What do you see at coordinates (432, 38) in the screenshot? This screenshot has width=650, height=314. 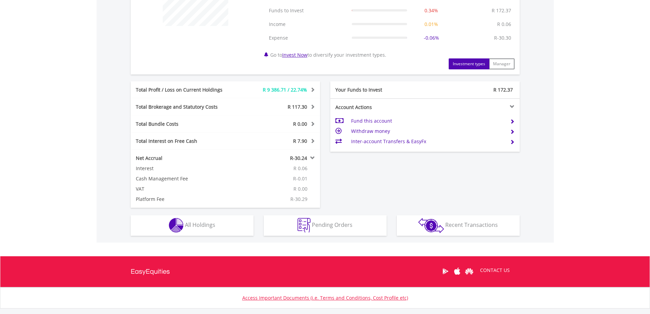 I see `td: -0.06%` at bounding box center [432, 38].